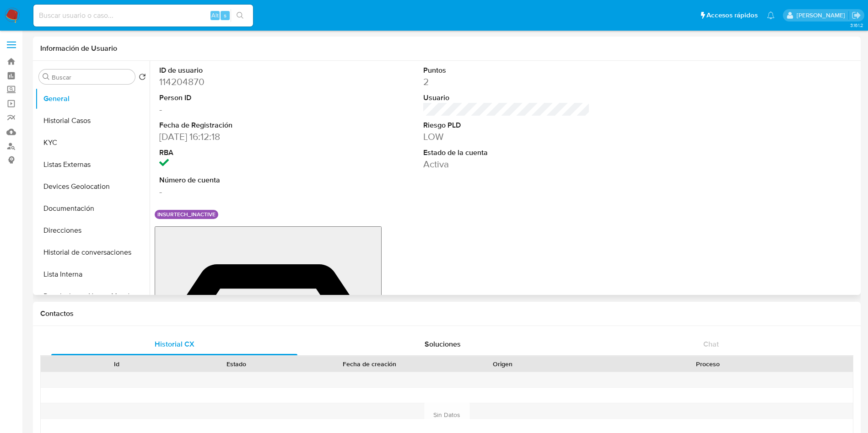 Image resolution: width=868 pixels, height=433 pixels. Describe the element at coordinates (732, 15) in the screenshot. I see `span: Accesos rápidos` at that location.